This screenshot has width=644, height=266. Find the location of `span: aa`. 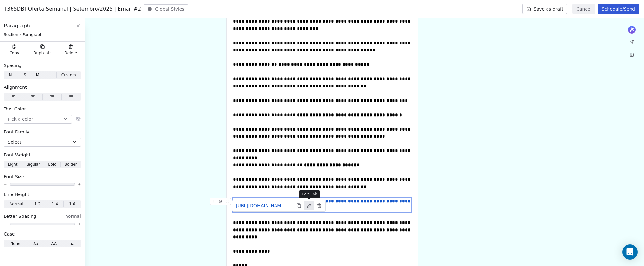

span: aa is located at coordinates (72, 243).